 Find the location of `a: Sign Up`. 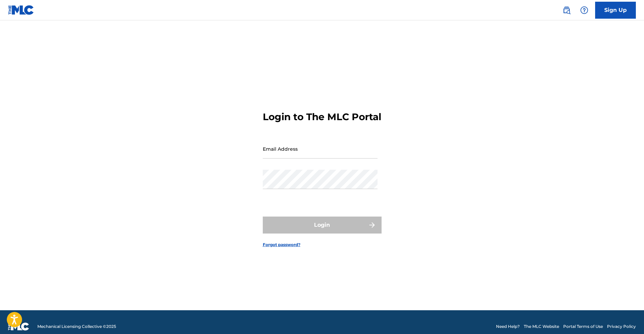

a: Sign Up is located at coordinates (616, 10).